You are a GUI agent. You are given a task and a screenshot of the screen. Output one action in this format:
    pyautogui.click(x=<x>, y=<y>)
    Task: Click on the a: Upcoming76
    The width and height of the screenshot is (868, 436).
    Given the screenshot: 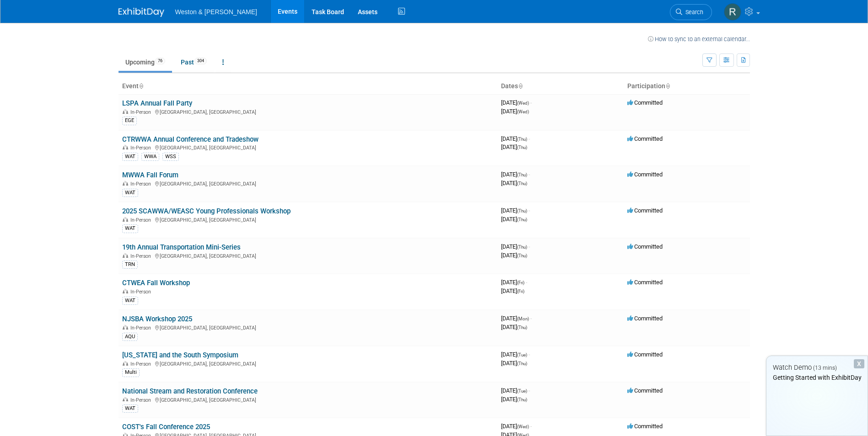 What is the action you would take?
    pyautogui.click(x=145, y=62)
    